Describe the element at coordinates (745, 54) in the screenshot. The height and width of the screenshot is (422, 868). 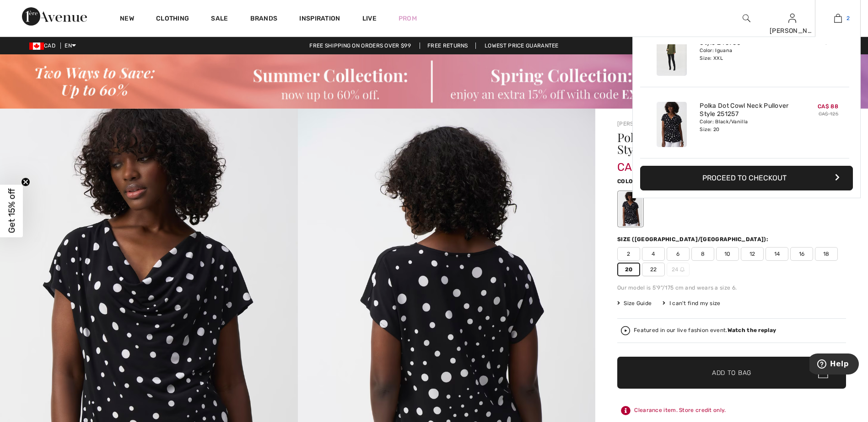
I see `div: Color: Iguana Size: XXL` at that location.